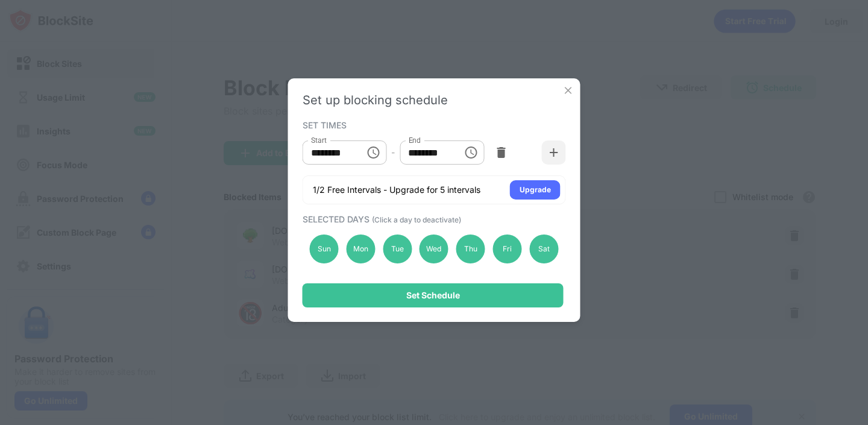  What do you see at coordinates (433, 125) in the screenshot?
I see `div: SET TIMES` at bounding box center [433, 125].